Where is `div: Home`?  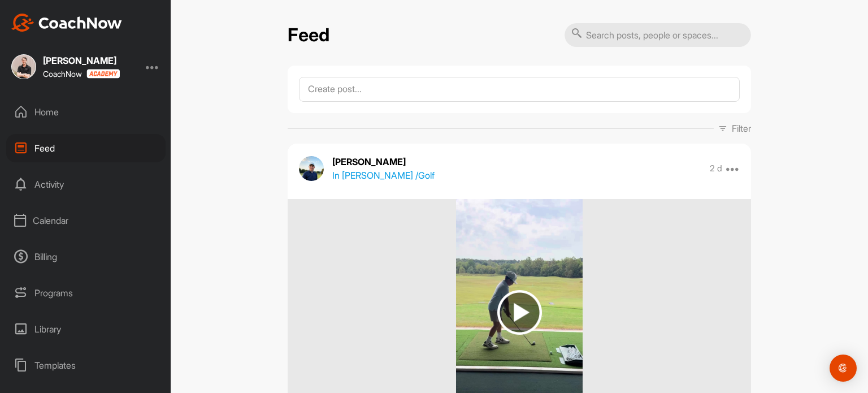 div: Home is located at coordinates (86, 112).